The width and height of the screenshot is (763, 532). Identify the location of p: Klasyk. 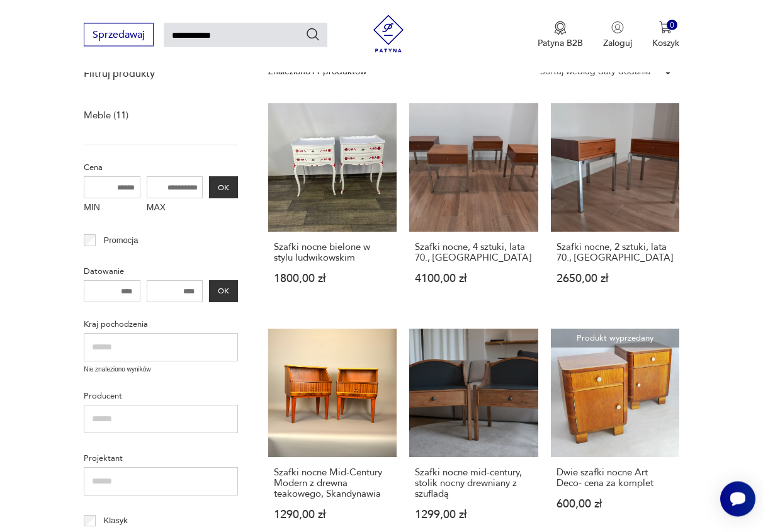
(116, 521).